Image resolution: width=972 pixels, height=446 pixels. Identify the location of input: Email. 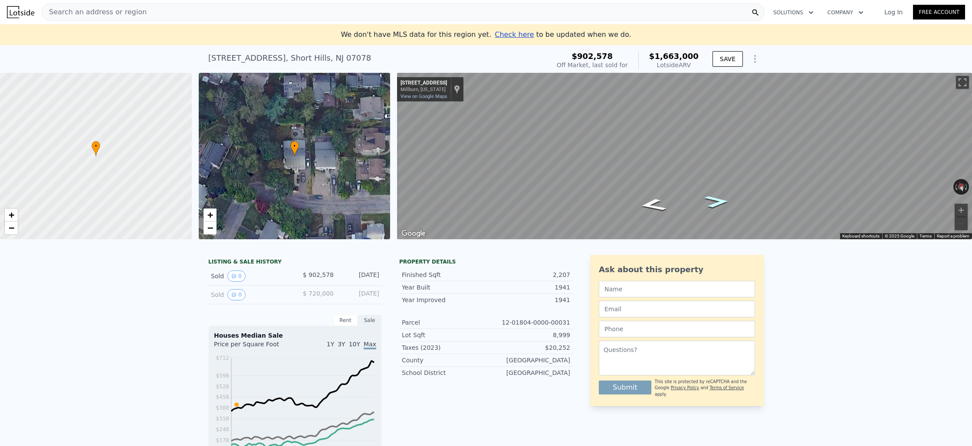
(677, 309).